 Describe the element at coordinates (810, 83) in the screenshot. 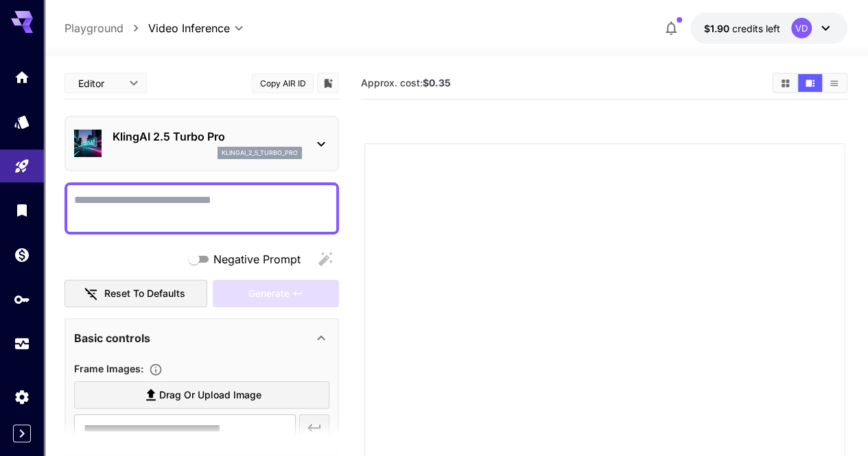

I see `div: Show media in grid viewShow media in video viewShow media in list view` at that location.